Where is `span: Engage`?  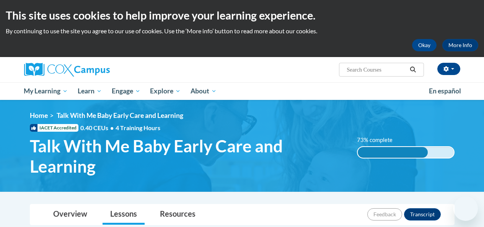
span: Engage is located at coordinates (126, 91).